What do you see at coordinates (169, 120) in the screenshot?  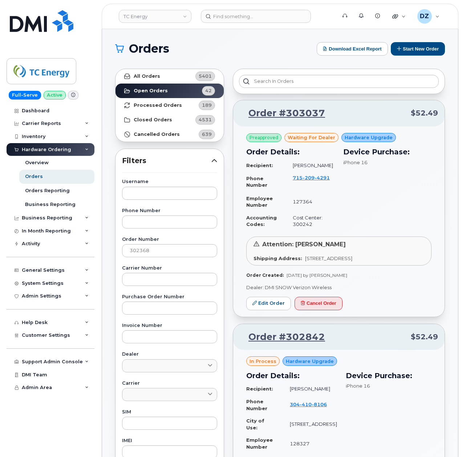 I see `a: Closed Orders4531` at bounding box center [169, 120].